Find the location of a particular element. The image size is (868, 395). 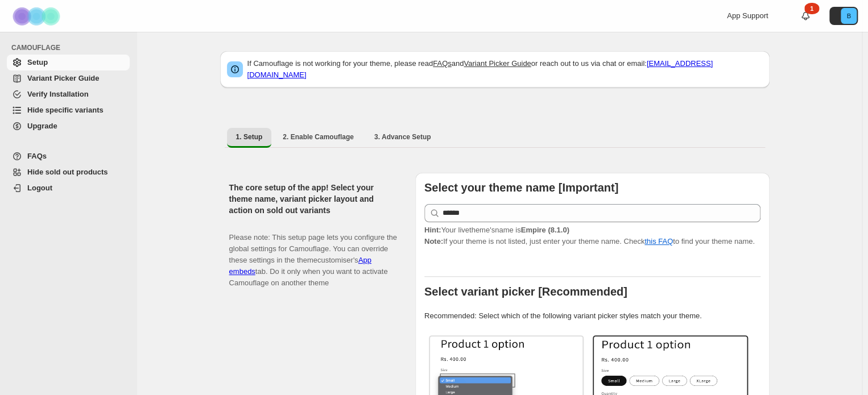

span: Hide specific variants is located at coordinates (66, 110).